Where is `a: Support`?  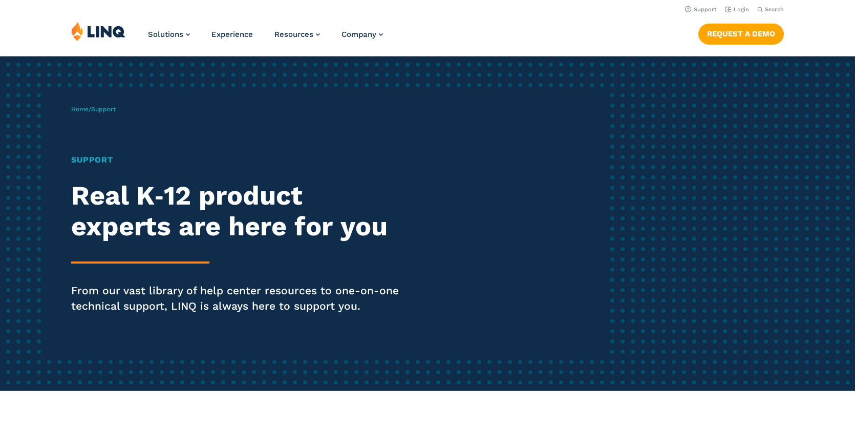 a: Support is located at coordinates (701, 9).